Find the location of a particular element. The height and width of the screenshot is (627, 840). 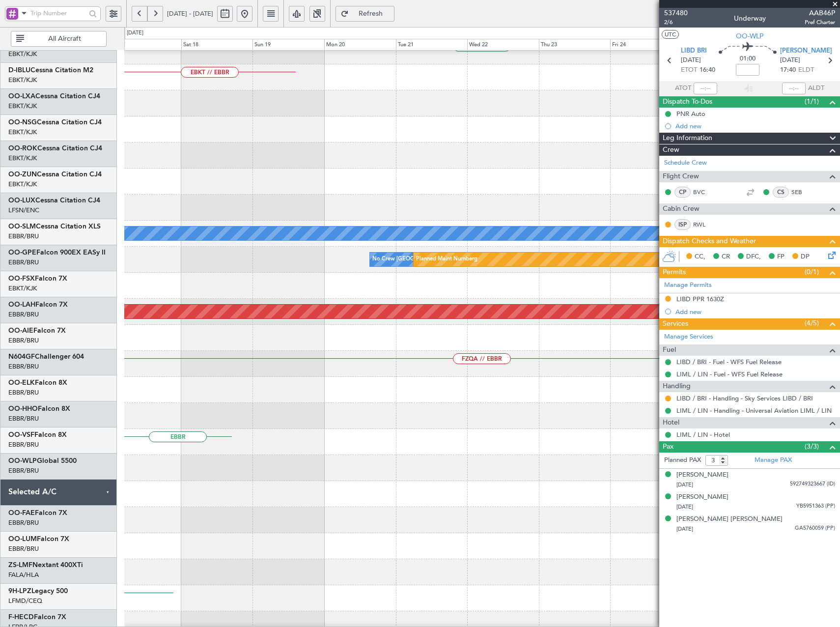

span: OO-NSG is located at coordinates (23, 122).